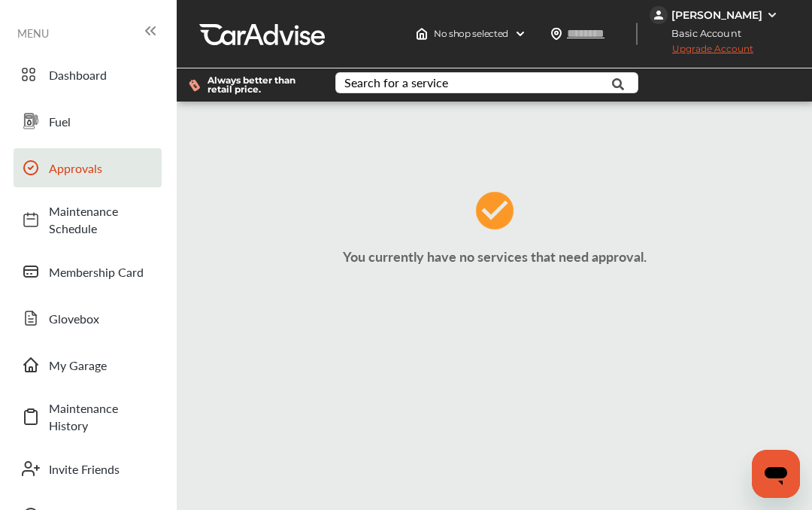  Describe the element at coordinates (101, 272) in the screenshot. I see `span: Membership Card` at that location.